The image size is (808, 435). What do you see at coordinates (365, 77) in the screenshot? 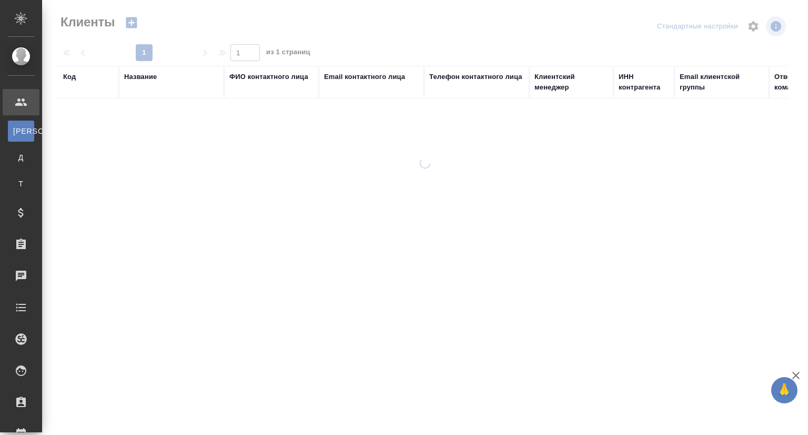
I see `div: Email контактного лица` at bounding box center [365, 77].